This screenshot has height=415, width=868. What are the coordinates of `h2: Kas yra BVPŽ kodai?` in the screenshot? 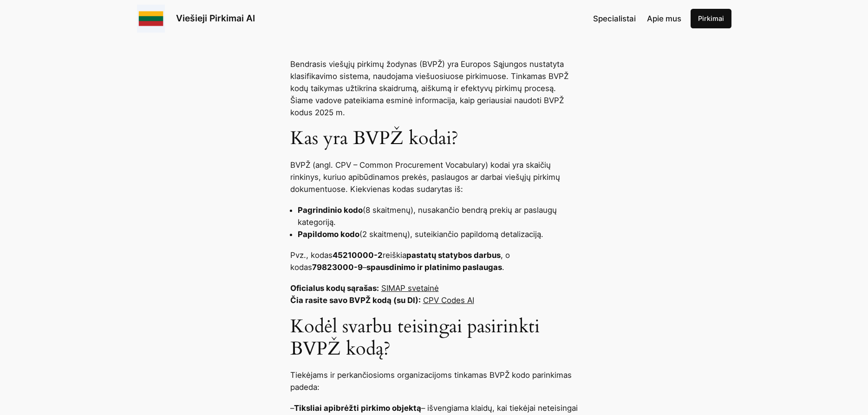 It's located at (434, 138).